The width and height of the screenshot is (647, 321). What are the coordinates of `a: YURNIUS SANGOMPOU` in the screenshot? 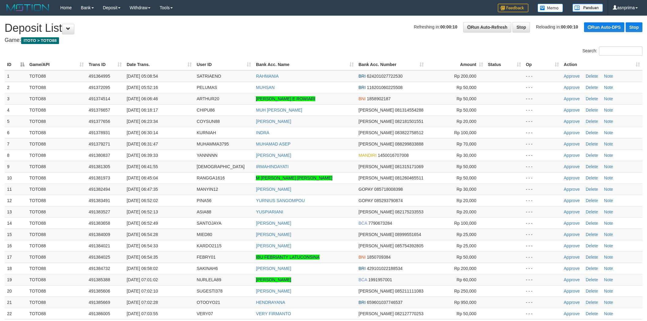 It's located at (280, 201).